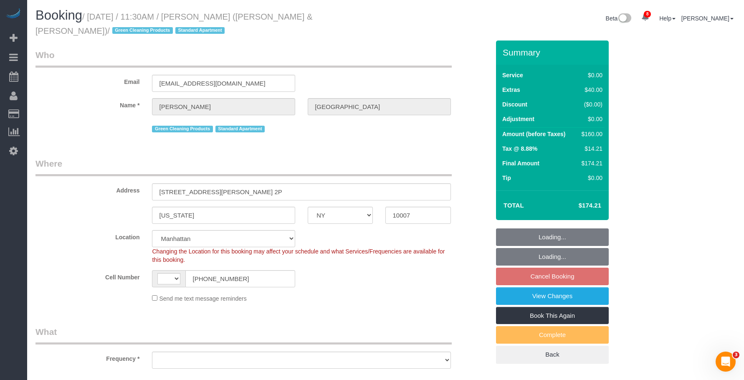  What do you see at coordinates (379, 106) in the screenshot?
I see `input: Last Name` at bounding box center [379, 106].